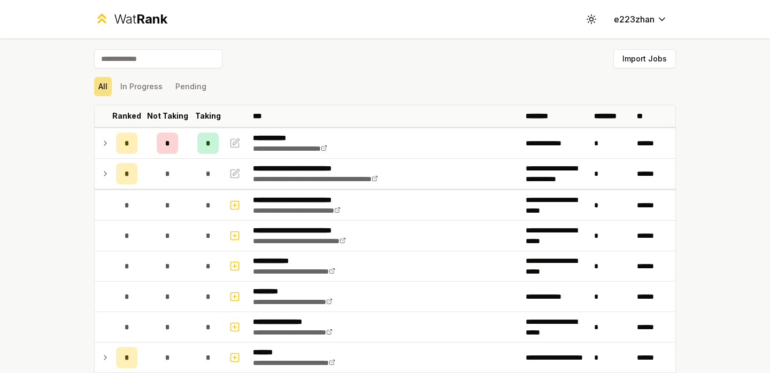  I want to click on button: Import Jobs, so click(644, 59).